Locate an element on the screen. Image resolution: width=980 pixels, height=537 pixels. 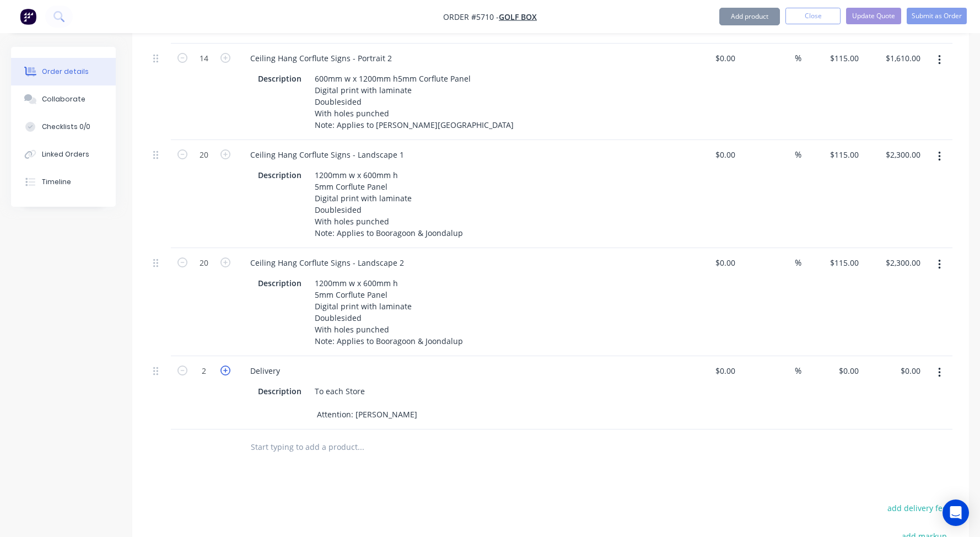
img: Factory is located at coordinates (28, 17).